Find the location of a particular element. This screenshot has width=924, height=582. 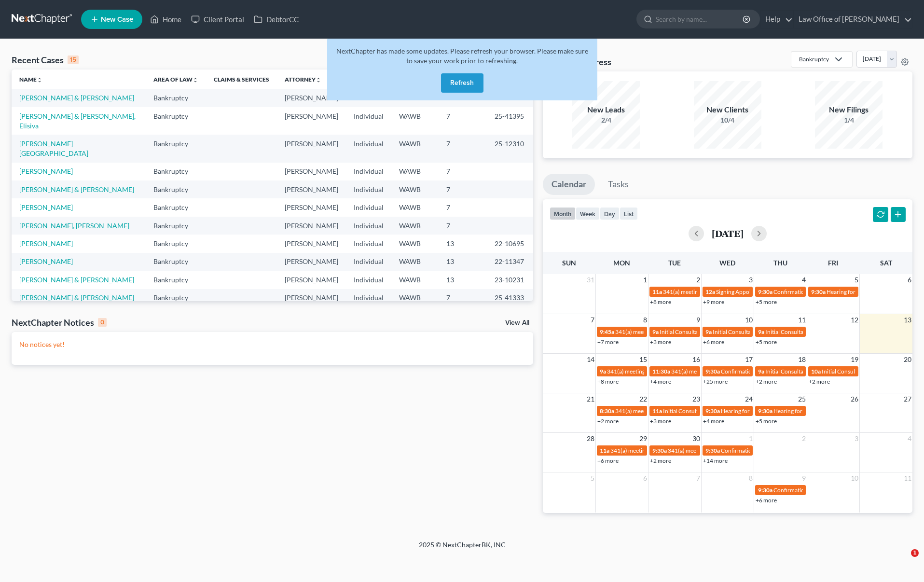

span: 10a is located at coordinates (816, 371).